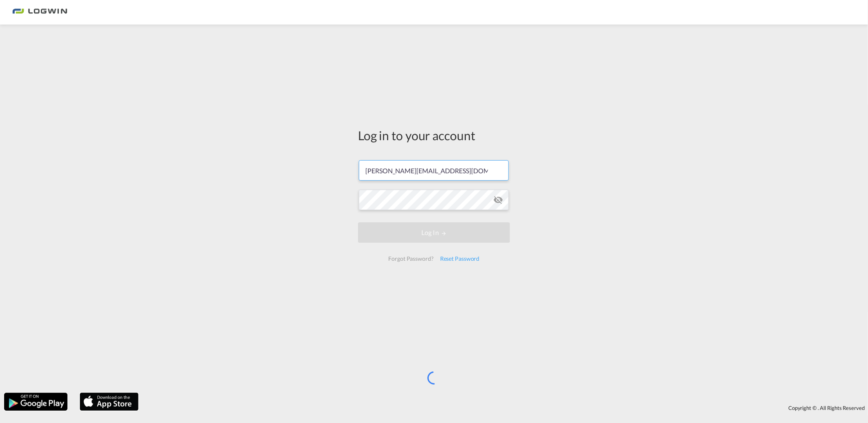 Image resolution: width=868 pixels, height=423 pixels. What do you see at coordinates (434, 170) in the screenshot?
I see `input: Enter email/phone number` at bounding box center [434, 170].